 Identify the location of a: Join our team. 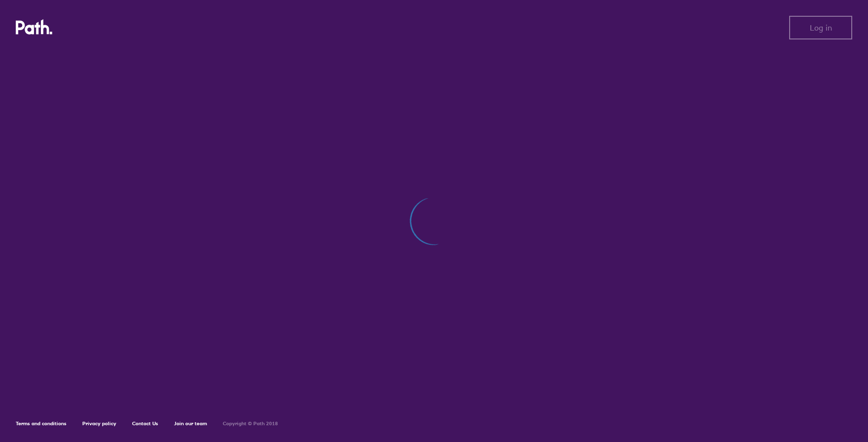
(190, 423).